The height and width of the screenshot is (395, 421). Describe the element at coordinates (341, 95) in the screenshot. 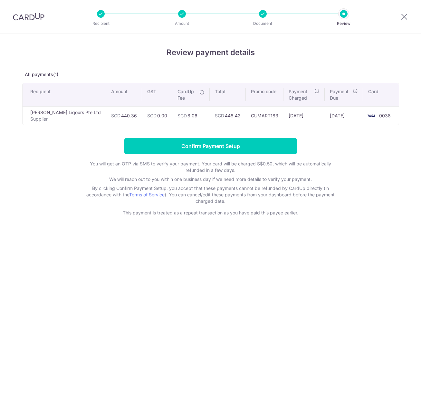

I see `span: Payment Due` at that location.